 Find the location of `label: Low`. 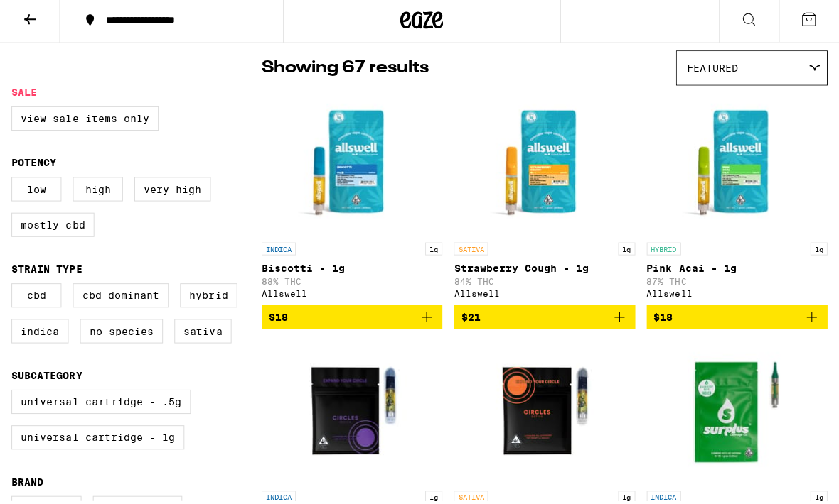

label: Low is located at coordinates (37, 191).